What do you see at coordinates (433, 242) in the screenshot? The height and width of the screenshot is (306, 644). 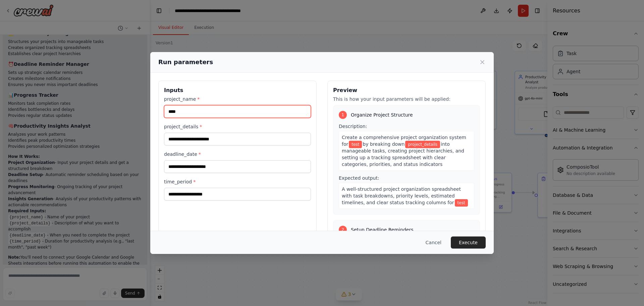 I see `button: Cancel` at bounding box center [433, 242].